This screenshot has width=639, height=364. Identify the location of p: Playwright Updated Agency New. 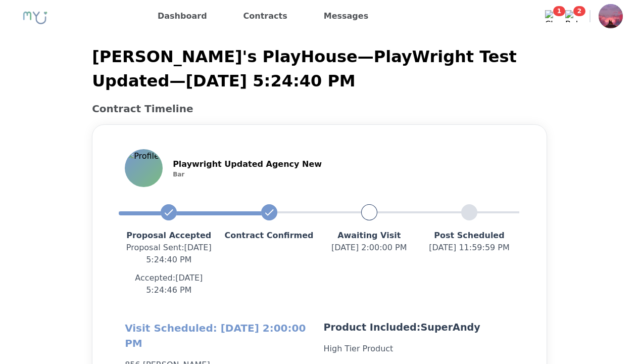
(247, 164).